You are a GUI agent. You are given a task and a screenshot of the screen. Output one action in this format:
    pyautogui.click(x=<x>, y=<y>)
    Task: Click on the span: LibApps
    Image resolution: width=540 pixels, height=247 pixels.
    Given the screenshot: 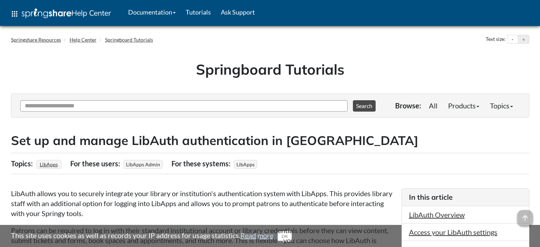 What is the action you would take?
    pyautogui.click(x=245, y=164)
    